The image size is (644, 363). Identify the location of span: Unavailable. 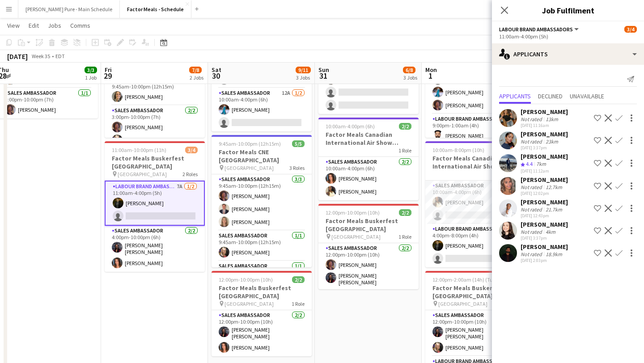
(587, 96).